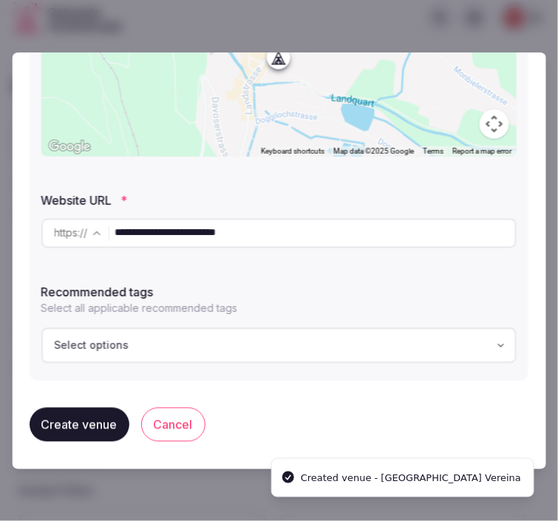 This screenshot has height=521, width=558. What do you see at coordinates (374, 151) in the screenshot?
I see `span: Map data ©2025 Google` at bounding box center [374, 151].